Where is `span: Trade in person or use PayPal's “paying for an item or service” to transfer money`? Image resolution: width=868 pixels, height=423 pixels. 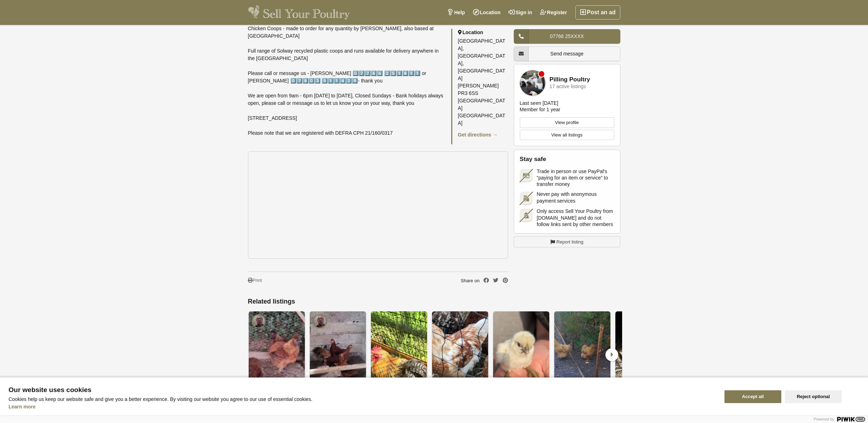
span: Trade in person or use PayPal's “paying for an item or service” to transfer money is located at coordinates (575, 177).